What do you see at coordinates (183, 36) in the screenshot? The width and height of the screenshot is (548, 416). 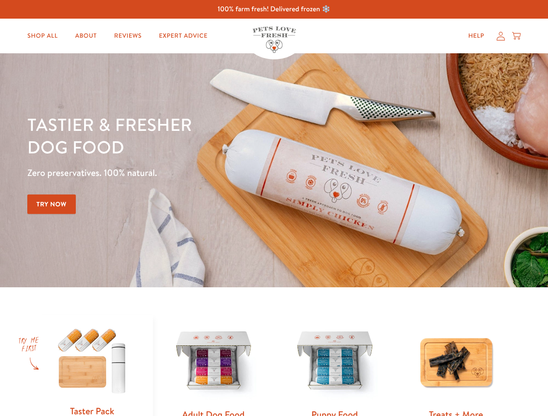 I see `a: Expert Advice` at bounding box center [183, 36].